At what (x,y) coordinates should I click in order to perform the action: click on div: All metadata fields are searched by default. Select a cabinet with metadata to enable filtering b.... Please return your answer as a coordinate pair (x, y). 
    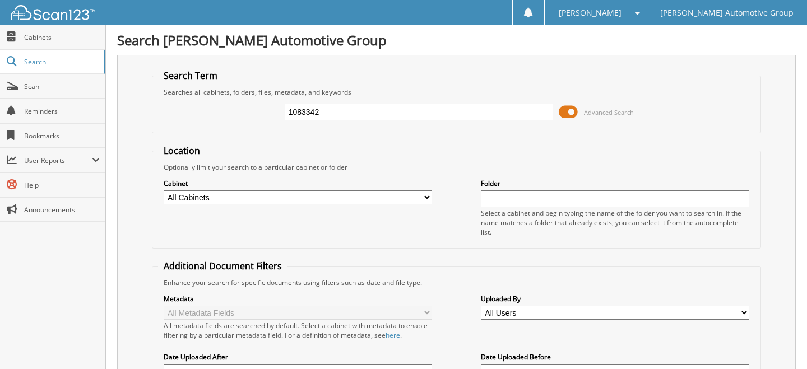
    Looking at the image, I should click on (298, 331).